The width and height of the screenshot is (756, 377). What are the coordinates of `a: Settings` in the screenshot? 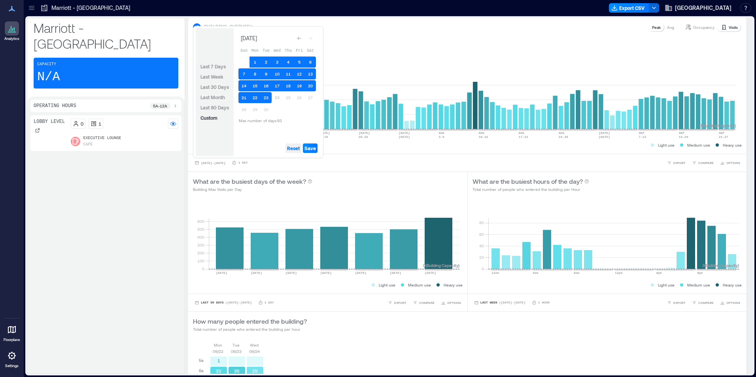 It's located at (12, 359).